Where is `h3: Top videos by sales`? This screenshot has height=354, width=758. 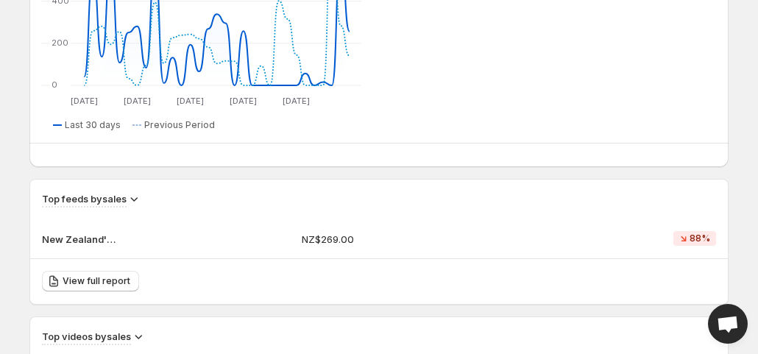
h3: Top videos by sales is located at coordinates (86, 336).